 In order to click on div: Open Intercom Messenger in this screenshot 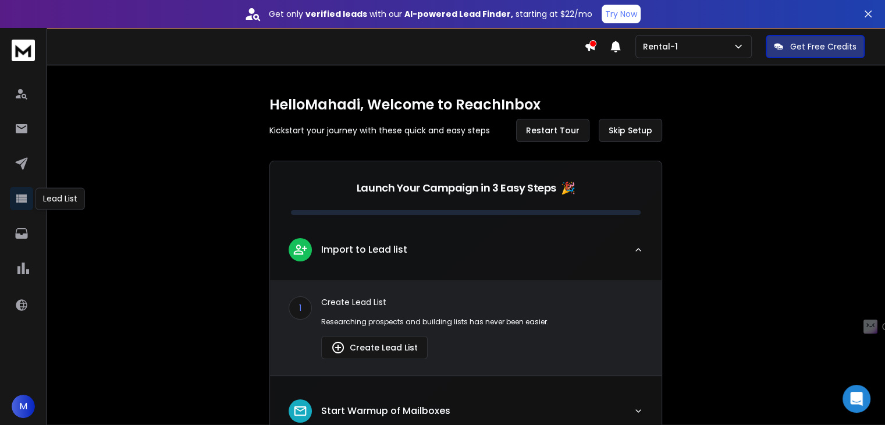, I will do `click(856, 398)`.